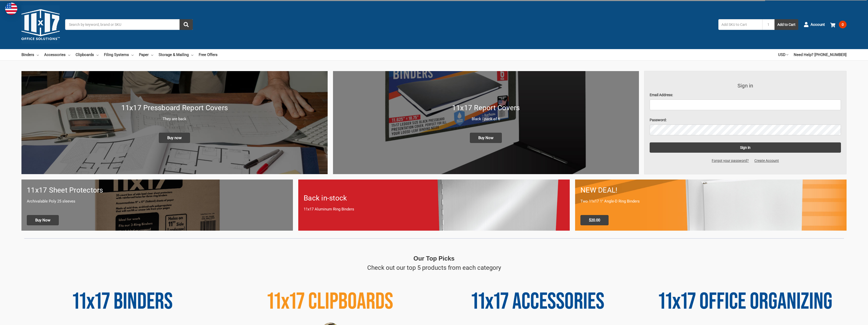 The image size is (868, 325). What do you see at coordinates (175, 138) in the screenshot?
I see `span: Buy now` at bounding box center [175, 138].